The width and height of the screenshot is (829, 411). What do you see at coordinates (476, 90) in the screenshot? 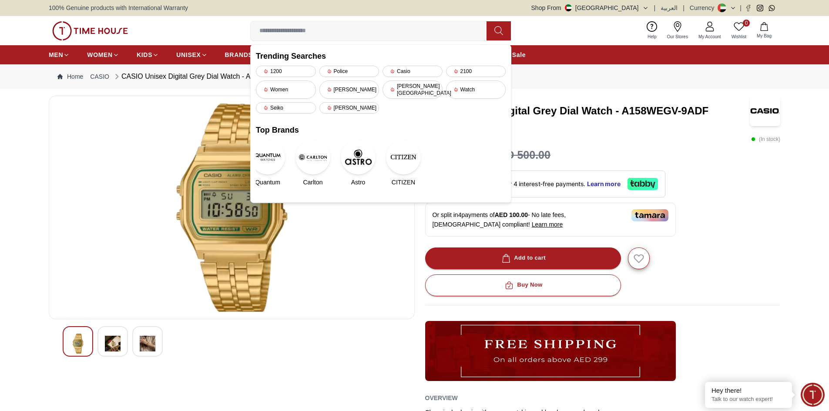
I see `div: Watch` at bounding box center [476, 90].